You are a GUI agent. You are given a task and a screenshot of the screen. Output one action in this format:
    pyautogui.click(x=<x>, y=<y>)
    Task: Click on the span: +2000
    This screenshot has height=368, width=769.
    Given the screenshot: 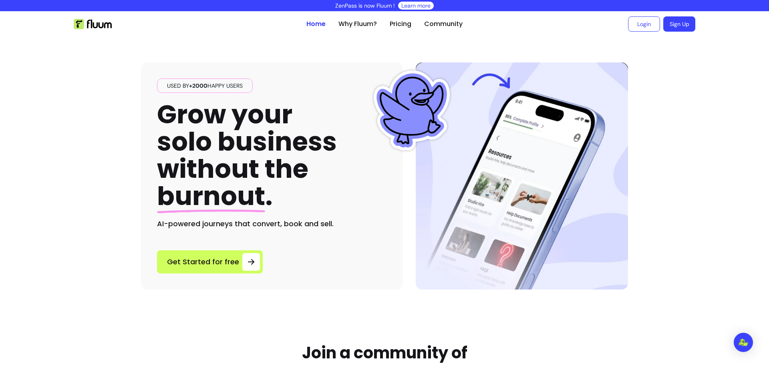 What is the action you would take?
    pyautogui.click(x=198, y=86)
    